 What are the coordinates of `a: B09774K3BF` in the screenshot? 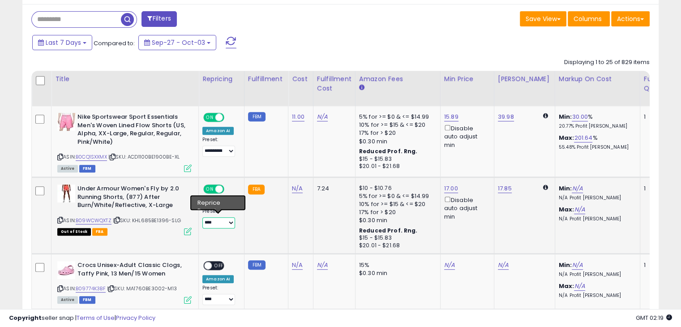 It's located at (90, 288).